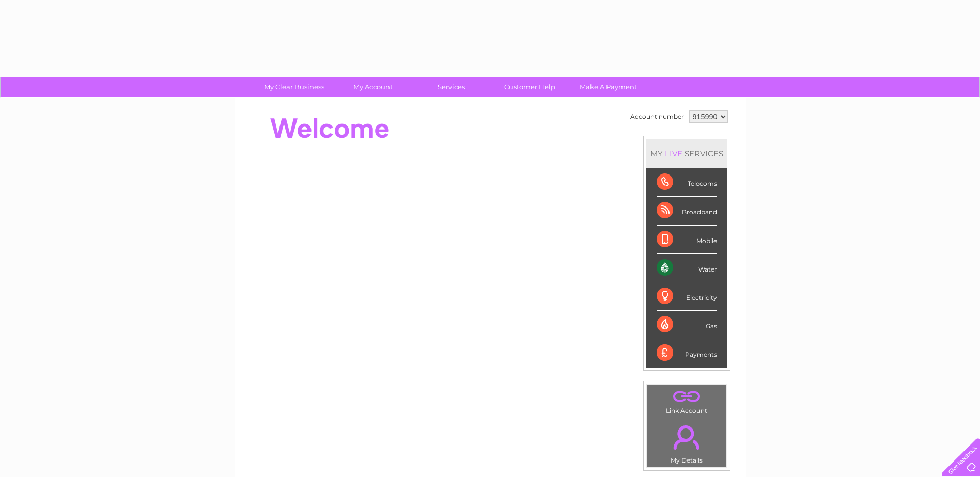 The height and width of the screenshot is (477, 980). Describe the element at coordinates (674, 154) in the screenshot. I see `div: LIVE` at that location.